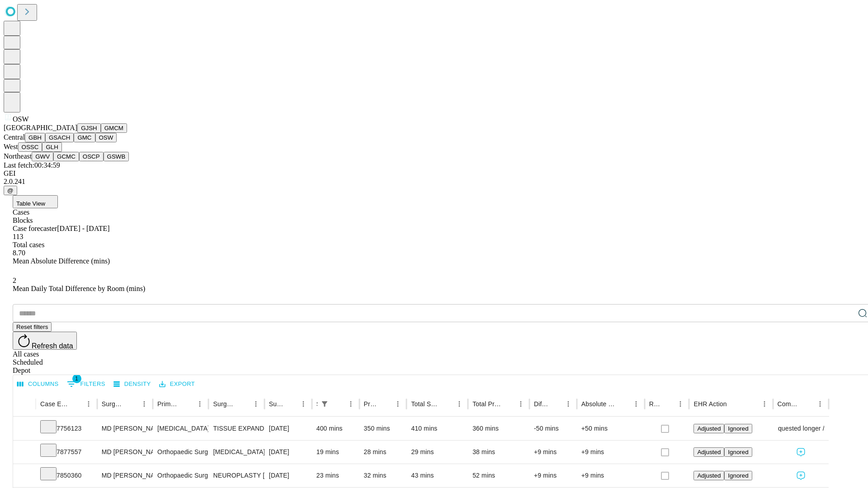 The width and height of the screenshot is (868, 488). What do you see at coordinates (434, 173) in the screenshot?
I see `div: GEI` at bounding box center [434, 173].